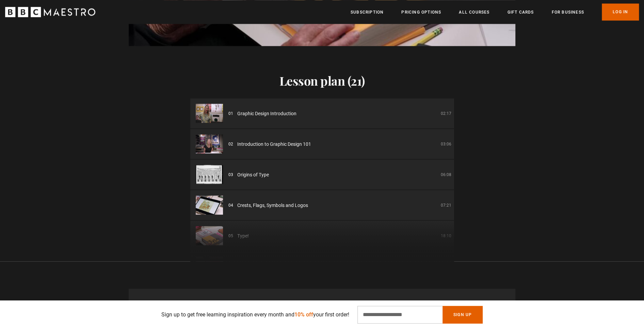  What do you see at coordinates (267, 113) in the screenshot?
I see `span: Graphic Design Introduction` at bounding box center [267, 113].